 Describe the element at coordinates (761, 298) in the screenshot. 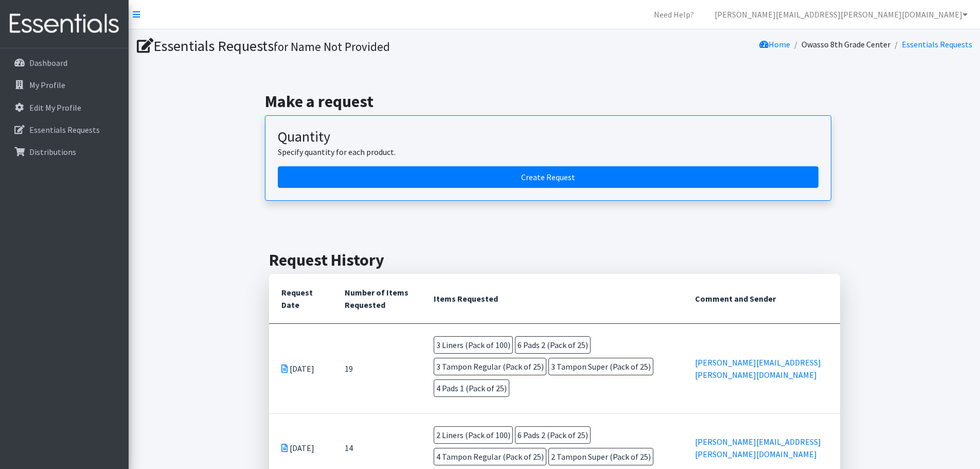

I see `th: Comment and Sender` at that location.